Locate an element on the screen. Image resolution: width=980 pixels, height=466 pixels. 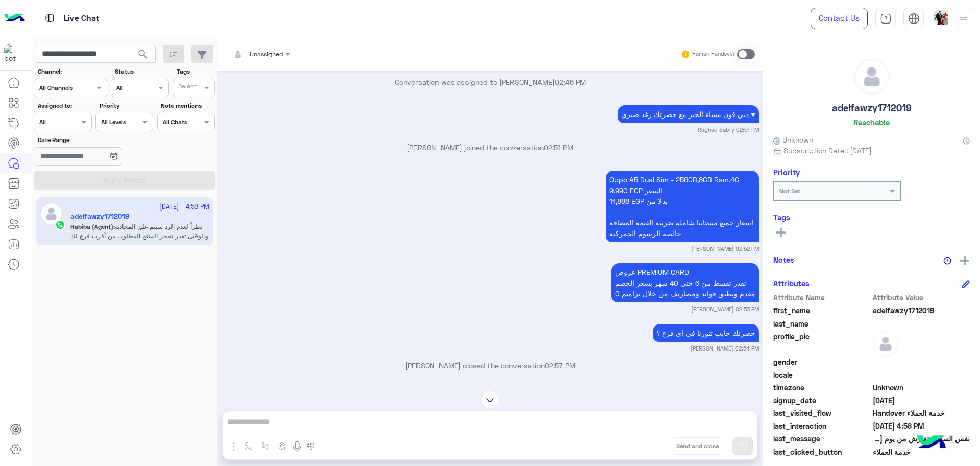
span: first_name is located at coordinates (821, 310).